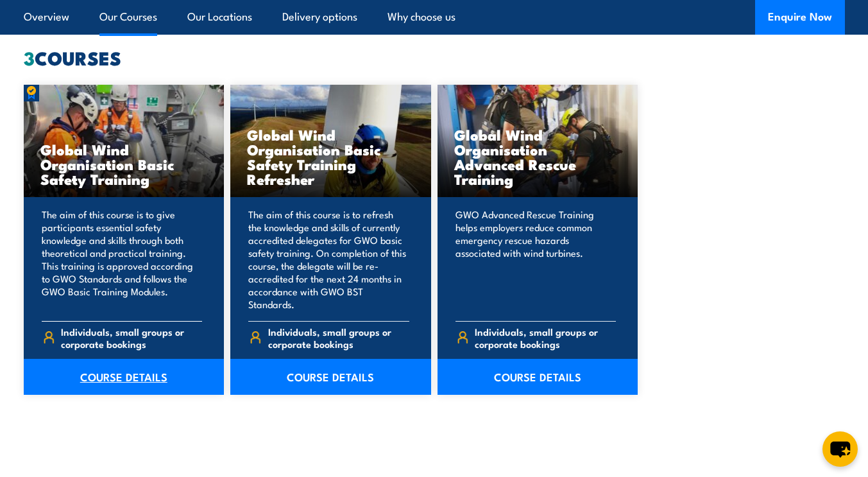 The image size is (868, 477). I want to click on p: GWO Advanced Rescue Training helps employers reduce common emergency rescue hazards associated wi..., so click(536, 259).